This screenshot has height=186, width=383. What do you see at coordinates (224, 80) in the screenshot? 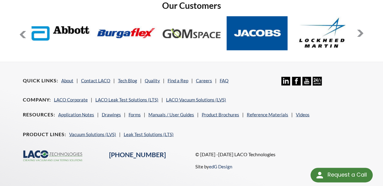
I see `a: FAQ` at bounding box center [224, 80].